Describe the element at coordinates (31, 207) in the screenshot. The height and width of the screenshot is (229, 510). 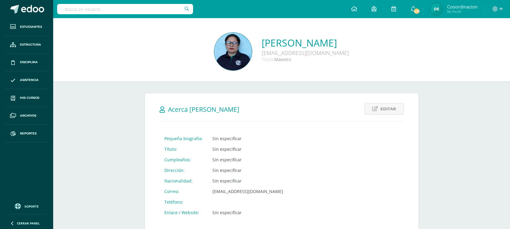
I see `span: Soporte` at that location.